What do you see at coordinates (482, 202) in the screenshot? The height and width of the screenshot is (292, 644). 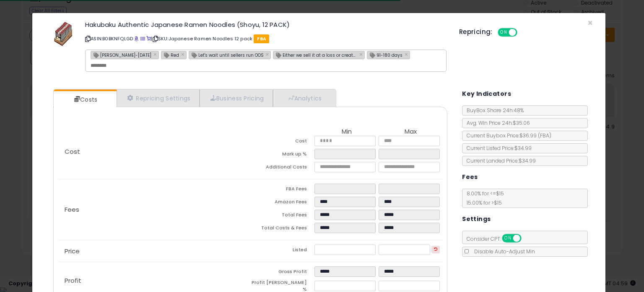 I see `span: 15.00 % for > $15` at bounding box center [482, 202].